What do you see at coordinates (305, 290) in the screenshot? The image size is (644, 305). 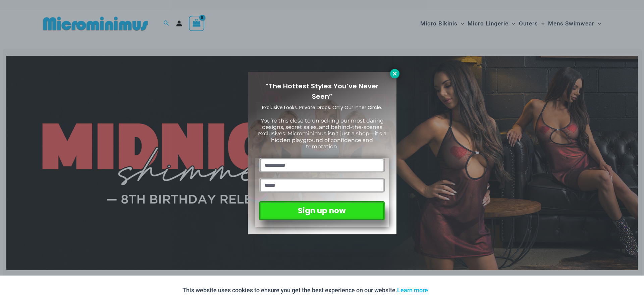 I see `p: This website uses cookies to ensure you get the best experience on our website.` at bounding box center [305, 290].